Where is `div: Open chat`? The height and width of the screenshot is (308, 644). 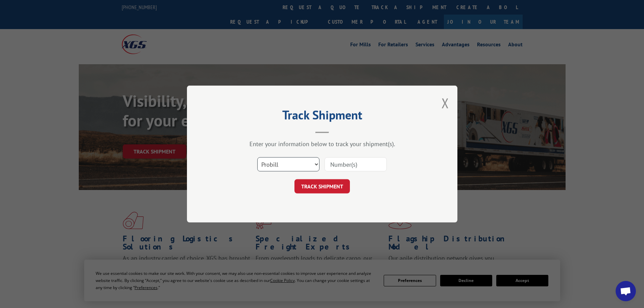
div: Open chat is located at coordinates (626, 292).